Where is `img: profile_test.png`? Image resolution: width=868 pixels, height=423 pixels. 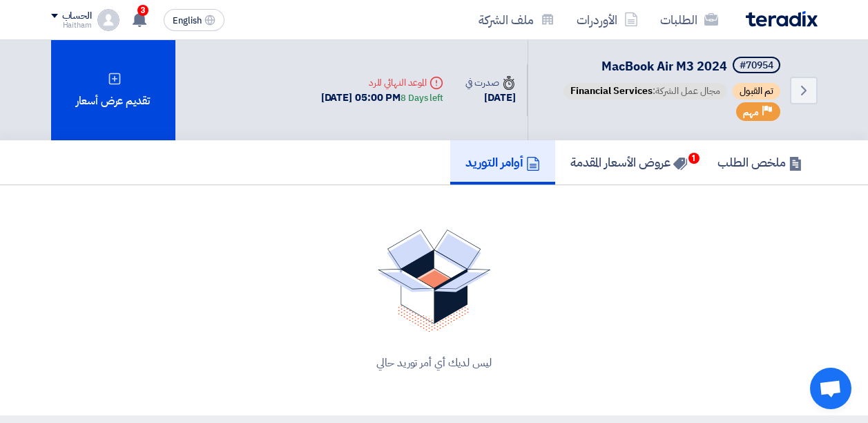
img: profile_test.png is located at coordinates (108, 20).